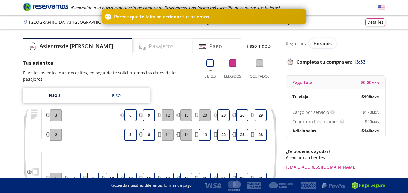  Describe the element at coordinates (167, 179) in the screenshot. I see `button: 17` at that location.